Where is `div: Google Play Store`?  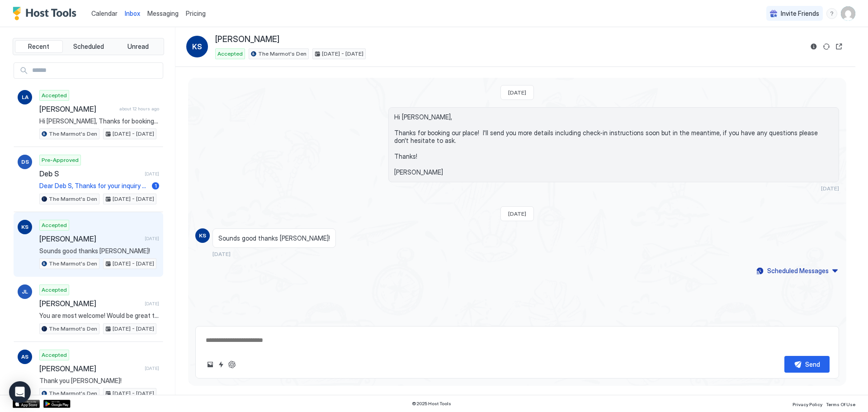
div: Google Play Store is located at coordinates (57, 404).